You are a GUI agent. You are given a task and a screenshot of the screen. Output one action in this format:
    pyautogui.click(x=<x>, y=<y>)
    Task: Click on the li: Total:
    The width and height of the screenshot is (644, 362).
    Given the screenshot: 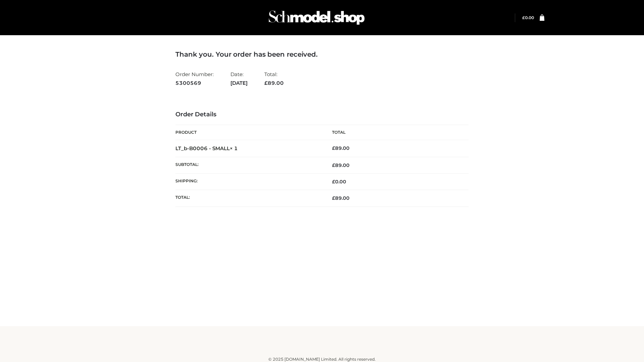 What is the action you would take?
    pyautogui.click(x=274, y=78)
    